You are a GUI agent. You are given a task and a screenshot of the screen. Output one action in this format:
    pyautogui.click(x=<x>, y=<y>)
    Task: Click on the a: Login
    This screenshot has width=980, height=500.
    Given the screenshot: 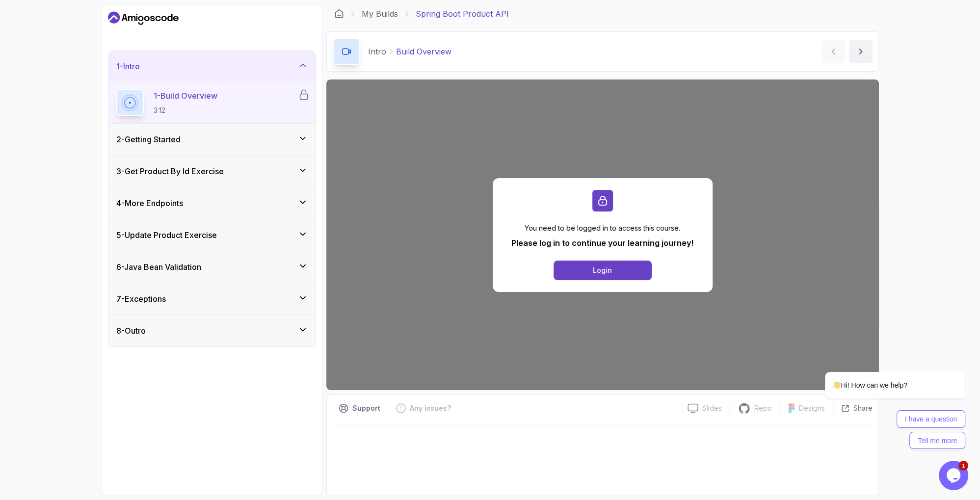 What is the action you would take?
    pyautogui.click(x=603, y=270)
    